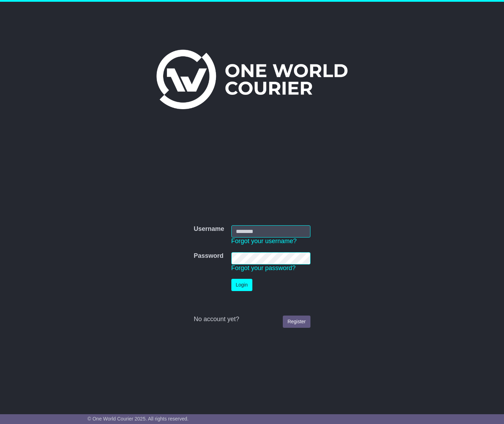 Image resolution: width=504 pixels, height=424 pixels. What do you see at coordinates (209, 229) in the screenshot?
I see `label: Username` at bounding box center [209, 229].